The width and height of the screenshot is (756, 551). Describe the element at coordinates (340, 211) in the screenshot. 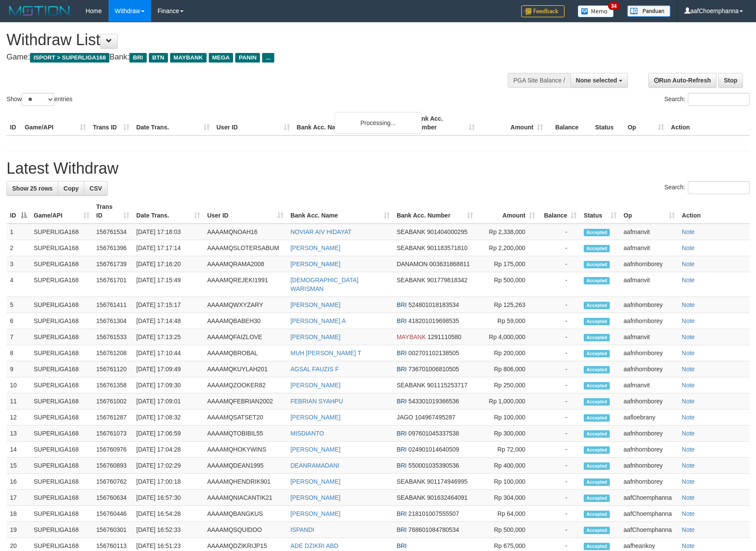

I see `th: Bank Acc. Name: activate to sort column ascending` at that location.